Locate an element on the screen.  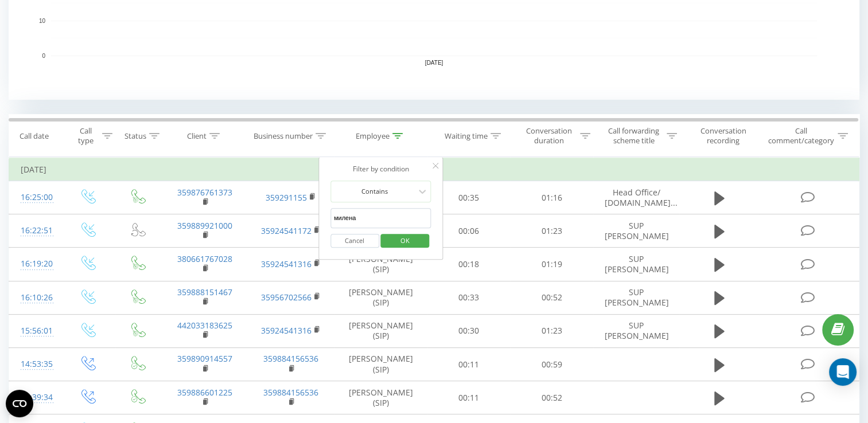
text: 0 is located at coordinates (44, 56).